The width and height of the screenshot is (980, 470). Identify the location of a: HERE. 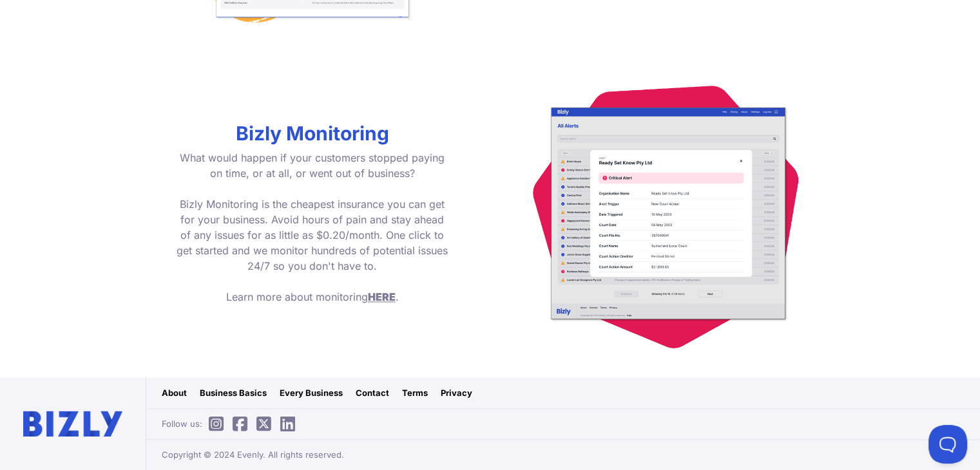
(381, 297).